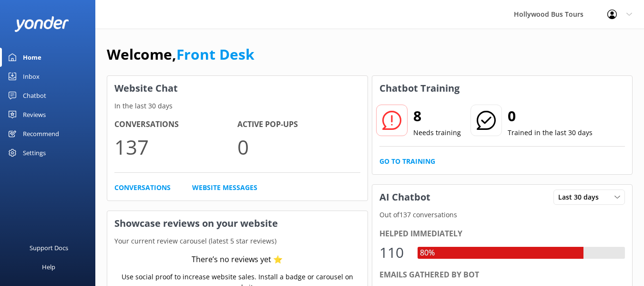 The width and height of the screenshot is (644, 286). What do you see at coordinates (237, 223) in the screenshot?
I see `h3: Showcase reviews on your website` at bounding box center [237, 223].